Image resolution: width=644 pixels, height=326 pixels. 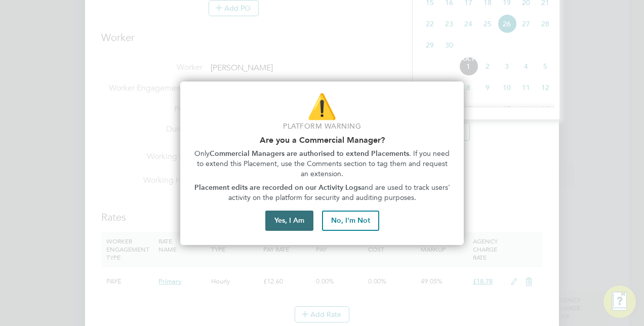 I want to click on div: Are you part of the Commercial Team?, so click(x=322, y=164).